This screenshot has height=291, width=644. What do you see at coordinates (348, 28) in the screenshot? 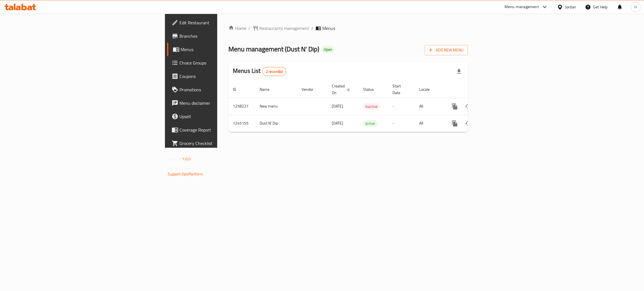
I see `nav: breadcrumb` at bounding box center [348, 28].